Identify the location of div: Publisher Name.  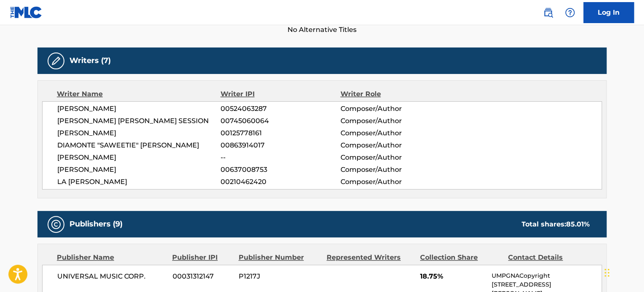
(111, 258).